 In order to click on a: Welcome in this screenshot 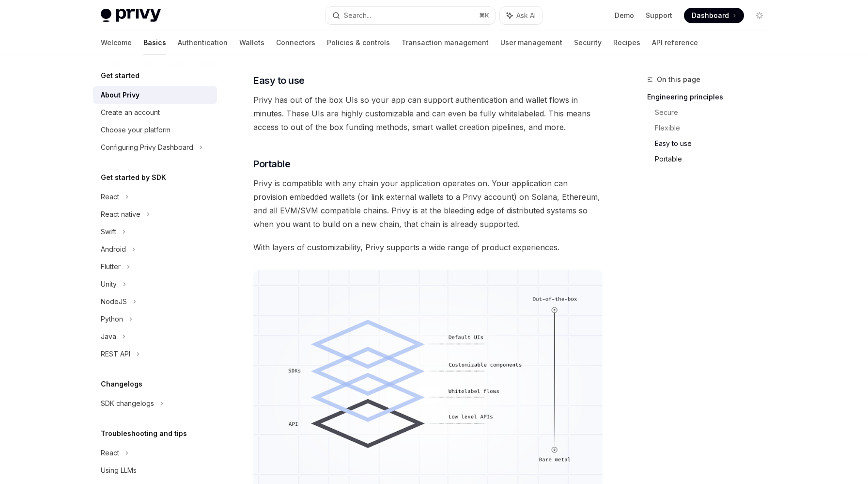, I will do `click(116, 43)`.